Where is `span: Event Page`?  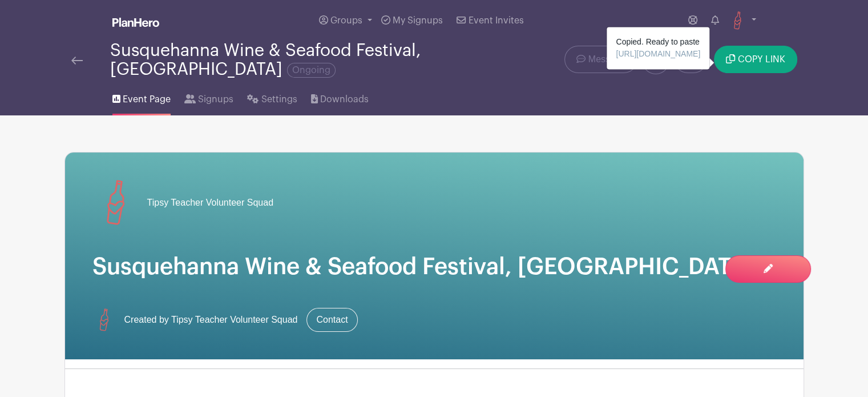
span: Event Page is located at coordinates (147, 100).